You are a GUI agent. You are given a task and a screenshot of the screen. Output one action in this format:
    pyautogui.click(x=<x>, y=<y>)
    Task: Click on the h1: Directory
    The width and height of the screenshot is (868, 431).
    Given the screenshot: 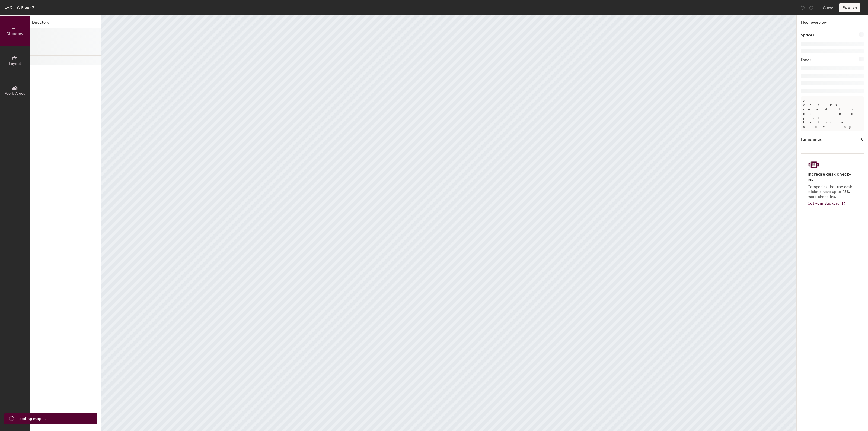 What is the action you would take?
    pyautogui.click(x=66, y=23)
    